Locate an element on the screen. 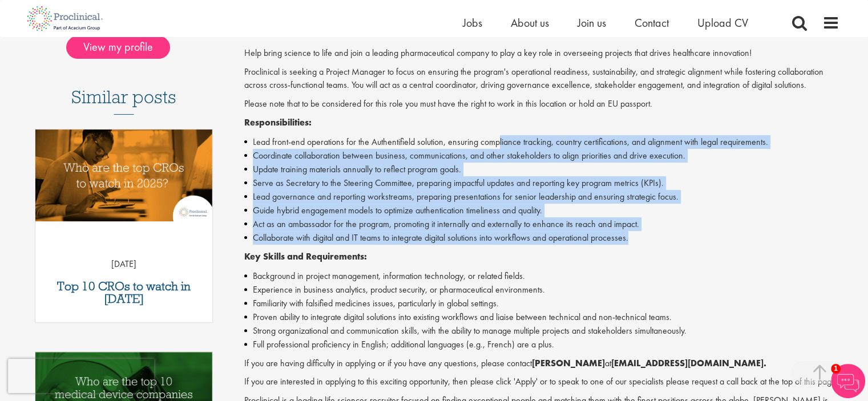  li: Familiarity with falsified medicines issues, particularly in global settings. is located at coordinates (541, 304).